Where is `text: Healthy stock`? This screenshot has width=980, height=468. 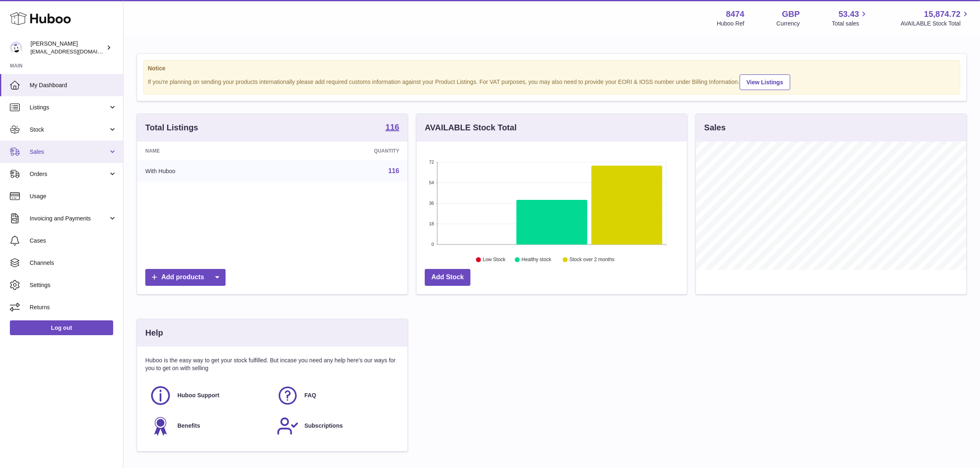 text: Healthy stock is located at coordinates (536, 260).